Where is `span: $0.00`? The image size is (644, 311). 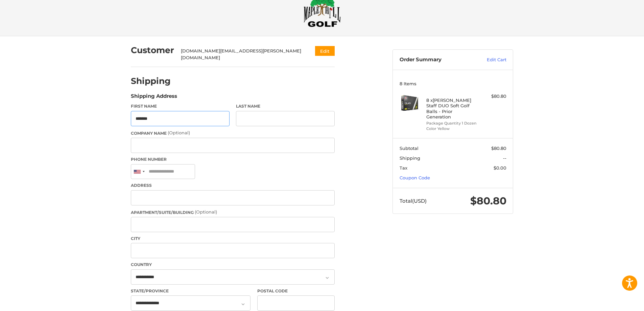
span: $0.00 is located at coordinates (500, 168).